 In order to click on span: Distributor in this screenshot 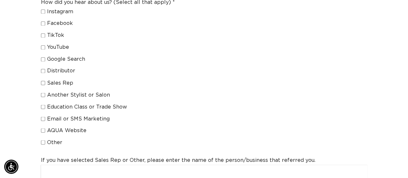, I will do `click(61, 71)`.